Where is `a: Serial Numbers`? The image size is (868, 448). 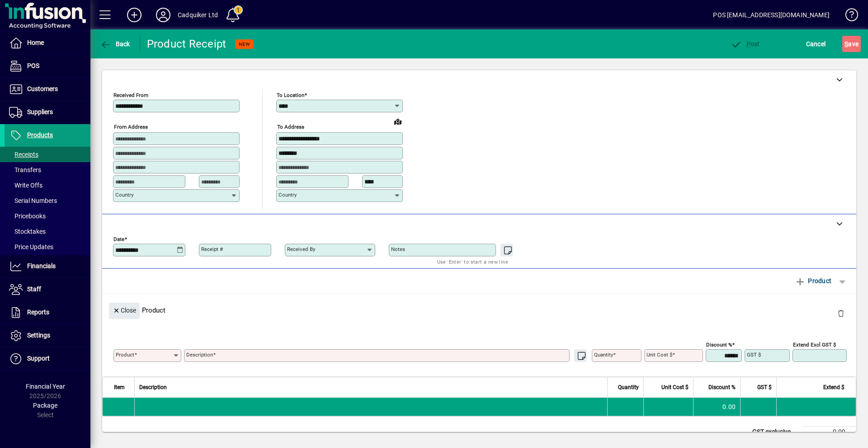
a: Serial Numbers is located at coordinates (47, 201).